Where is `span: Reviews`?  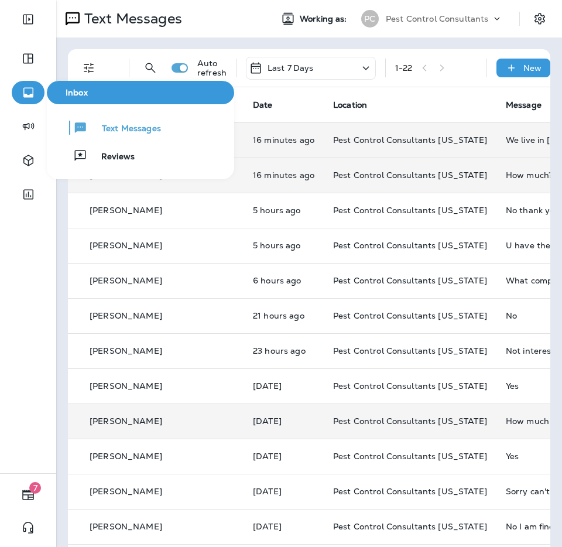 span: Reviews is located at coordinates (111, 157).